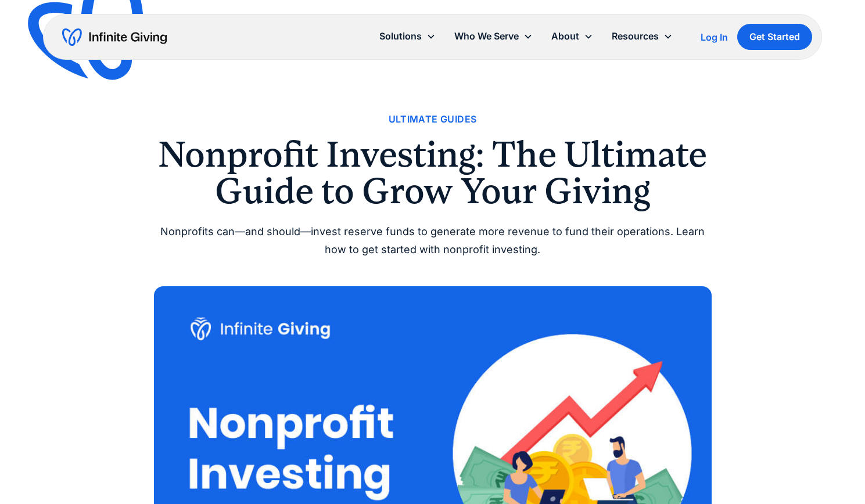 This screenshot has width=865, height=504. I want to click on a: Get Started, so click(774, 37).